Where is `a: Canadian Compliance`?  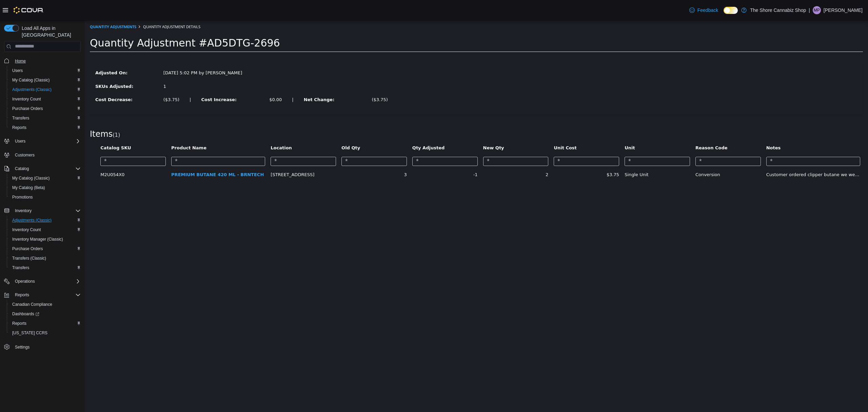 a: Canadian Compliance is located at coordinates (32, 305).